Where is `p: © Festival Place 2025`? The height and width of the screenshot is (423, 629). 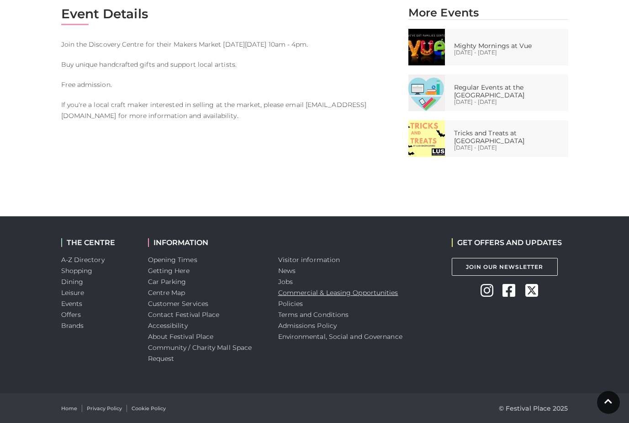 p: © Festival Place 2025 is located at coordinates (534, 408).